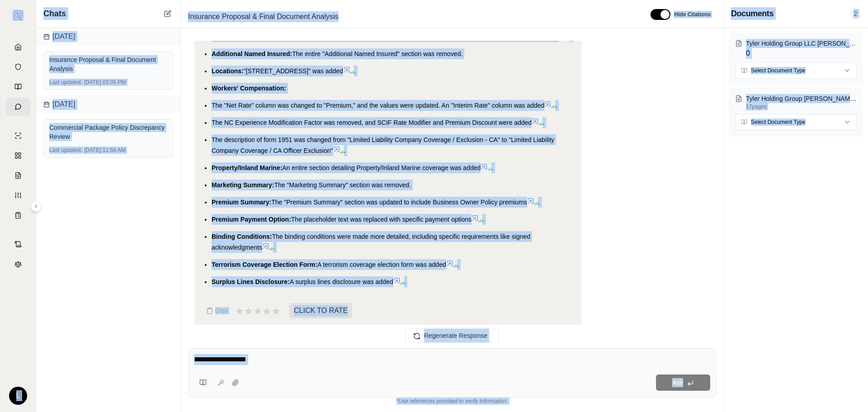 Image resolution: width=868 pixels, height=412 pixels. I want to click on span: Premium Payment Option:, so click(252, 220).